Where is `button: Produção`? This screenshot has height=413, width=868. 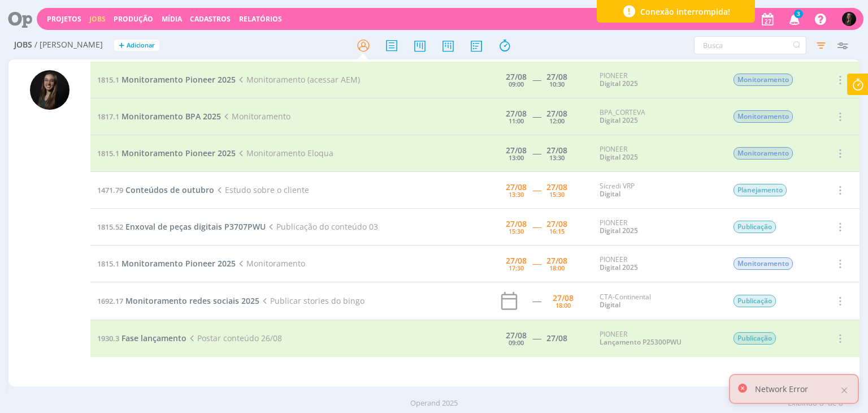
button: Produção is located at coordinates (134, 19).